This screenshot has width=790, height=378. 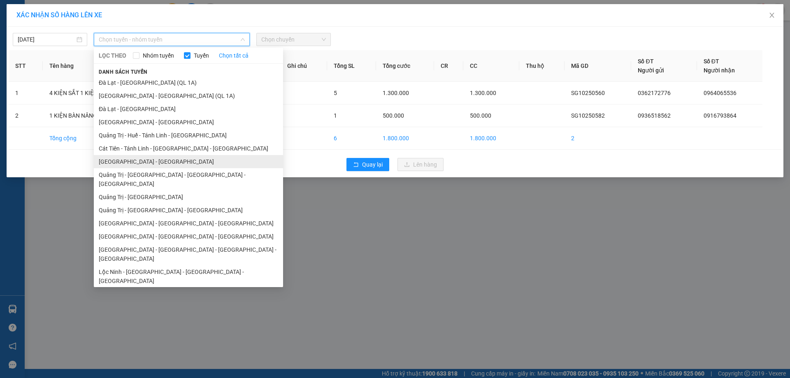 What do you see at coordinates (171, 39) in the screenshot?
I see `span: Chọn tuyến - nhóm tuyến` at bounding box center [171, 39].